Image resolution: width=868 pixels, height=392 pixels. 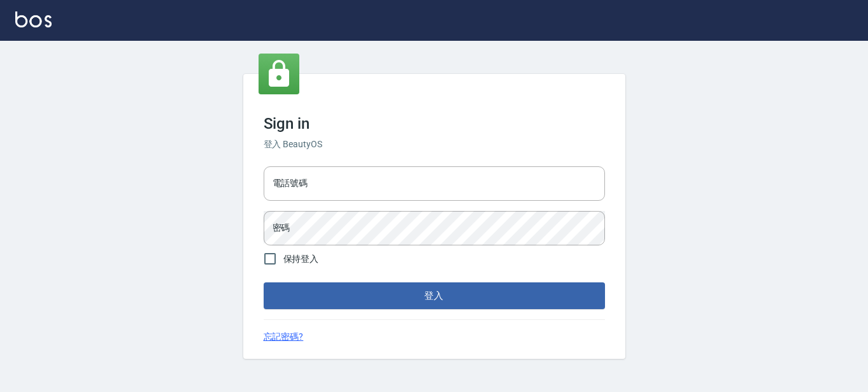 What do you see at coordinates (434, 296) in the screenshot?
I see `button: 登入` at bounding box center [434, 296].